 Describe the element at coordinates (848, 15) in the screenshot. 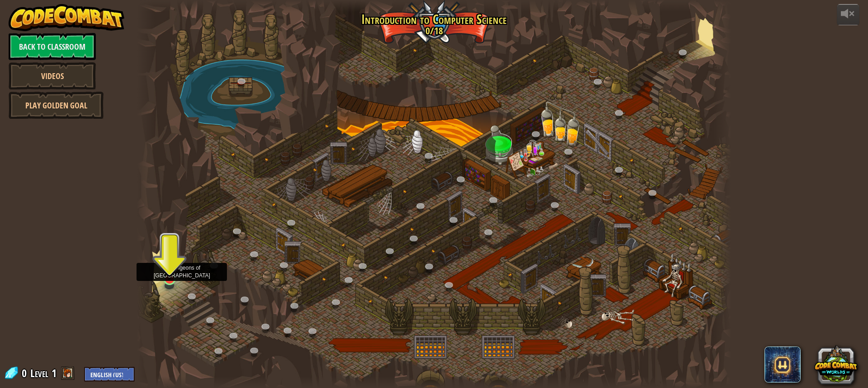

I see `button: Adjust volume` at that location.